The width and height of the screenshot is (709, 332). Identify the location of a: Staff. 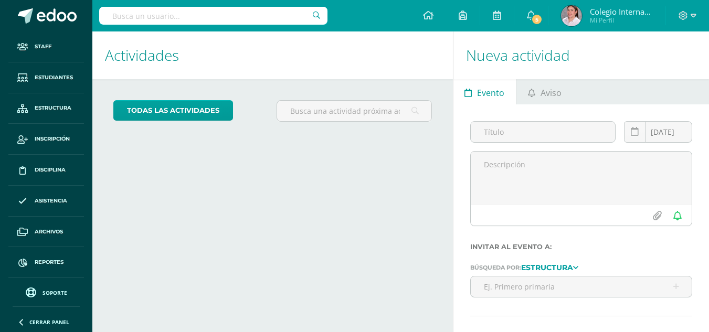
(46, 47).